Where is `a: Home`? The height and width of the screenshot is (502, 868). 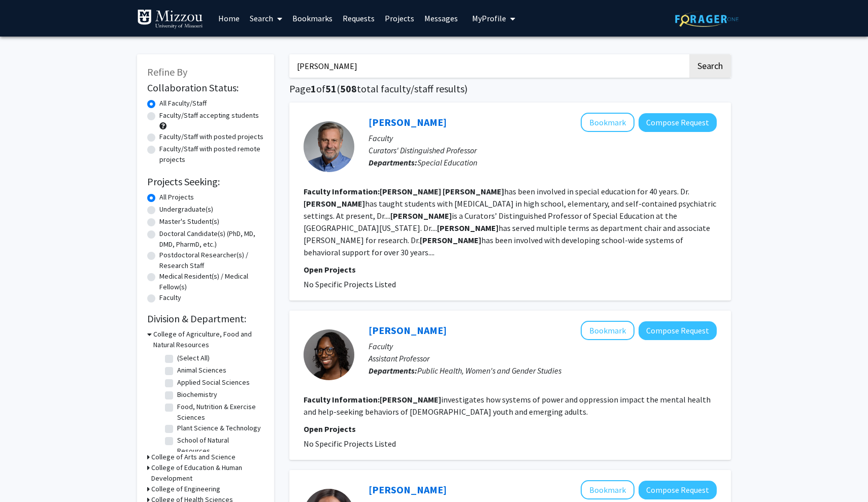
a: Home is located at coordinates (229, 18).